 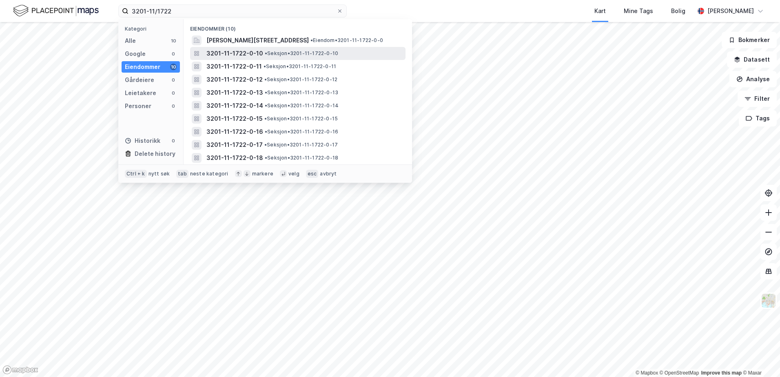 What do you see at coordinates (135, 54) in the screenshot?
I see `div: Google` at bounding box center [135, 54].